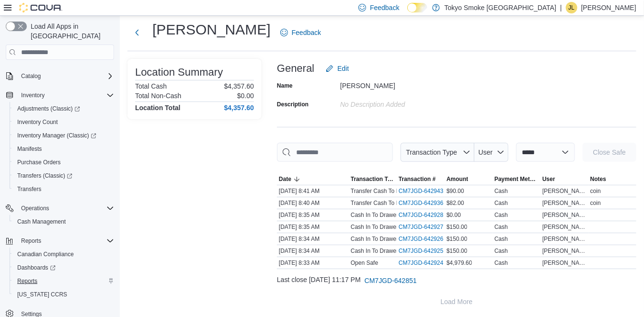 Image resolution: width=644 pixels, height=317 pixels. Describe the element at coordinates (33, 95) in the screenshot. I see `button: Inventory` at that location.